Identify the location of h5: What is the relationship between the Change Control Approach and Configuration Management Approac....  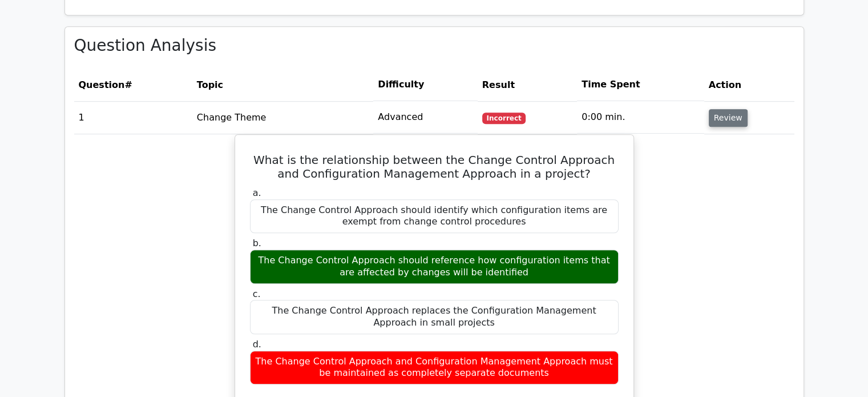
(434, 166).